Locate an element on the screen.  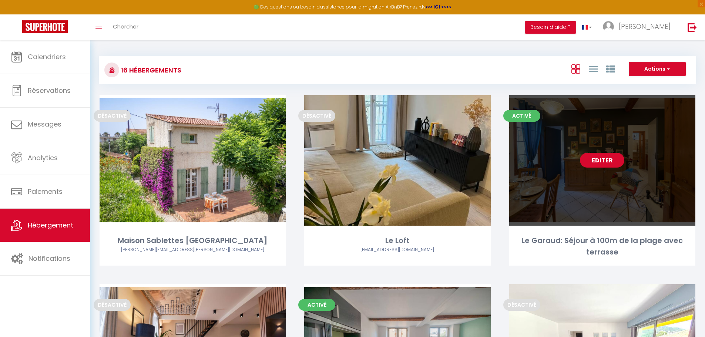
img: Super Booking is located at coordinates (45, 27).